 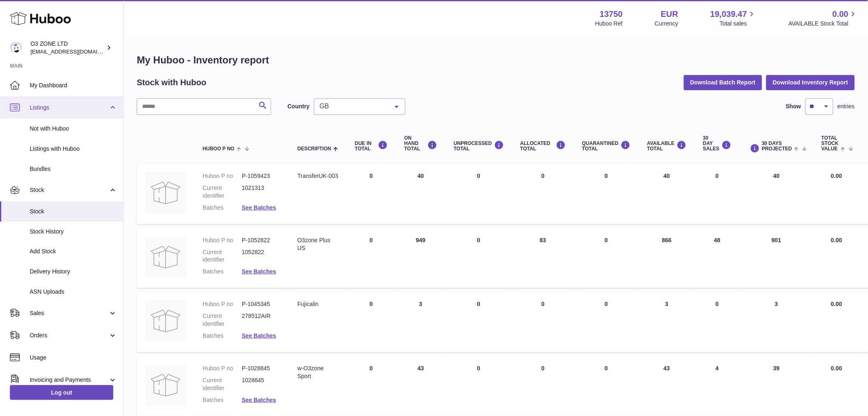 I want to click on div: DUE IN TOTAL, so click(x=371, y=146).